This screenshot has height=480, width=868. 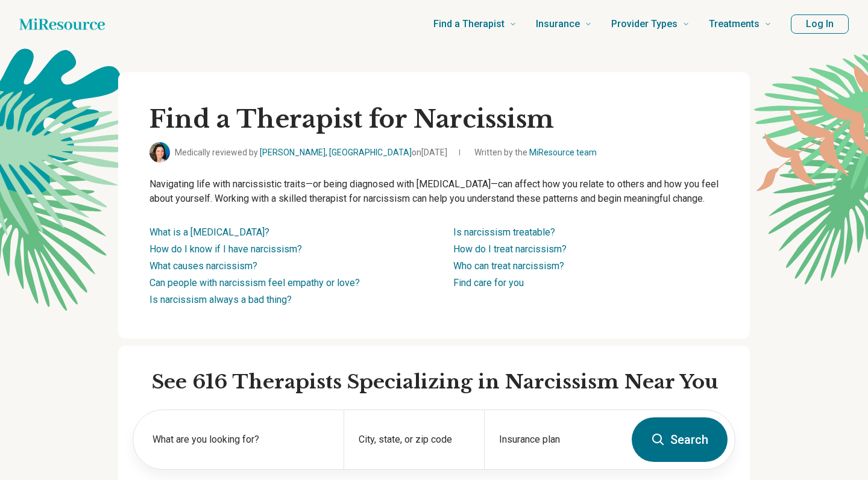 I want to click on h2: See 616 Therapists Specializing in Narcissism Near You, so click(x=444, y=382).